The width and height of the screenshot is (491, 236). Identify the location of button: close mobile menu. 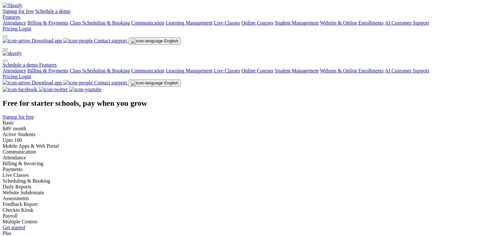
(5, 61).